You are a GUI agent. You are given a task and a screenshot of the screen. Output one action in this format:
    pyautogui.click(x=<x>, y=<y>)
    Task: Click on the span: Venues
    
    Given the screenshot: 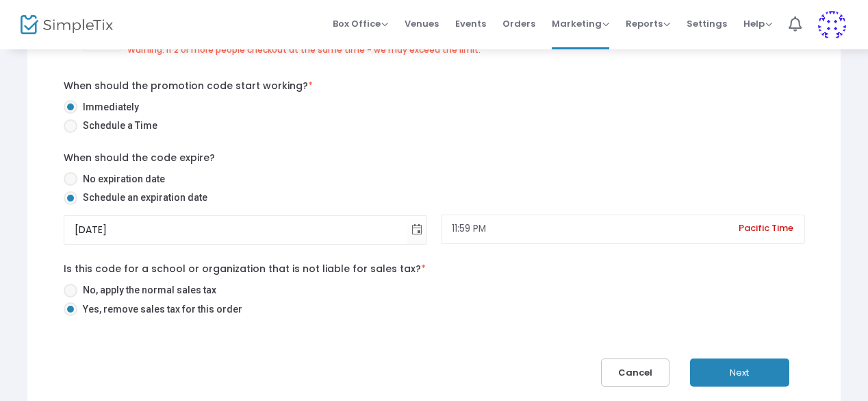 What is the action you would take?
    pyautogui.click(x=422, y=23)
    